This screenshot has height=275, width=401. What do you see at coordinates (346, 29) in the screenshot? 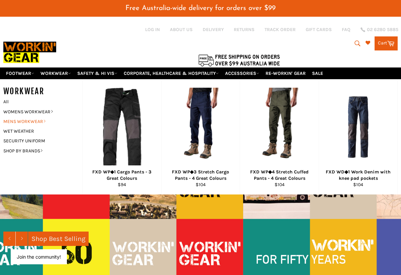
I see `a: FAQ` at bounding box center [346, 29].